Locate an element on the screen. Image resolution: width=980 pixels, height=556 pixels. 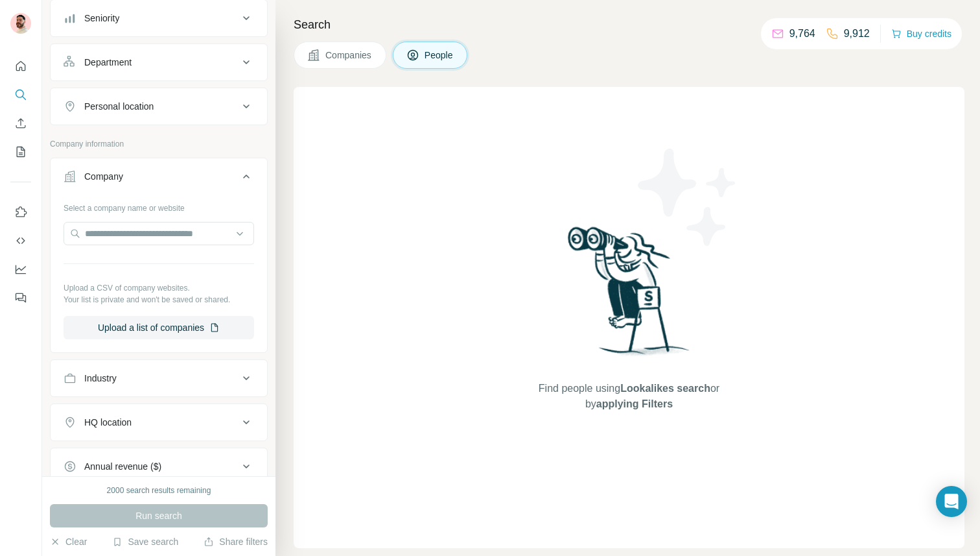
div: 2000 search results remaining is located at coordinates (159, 490).